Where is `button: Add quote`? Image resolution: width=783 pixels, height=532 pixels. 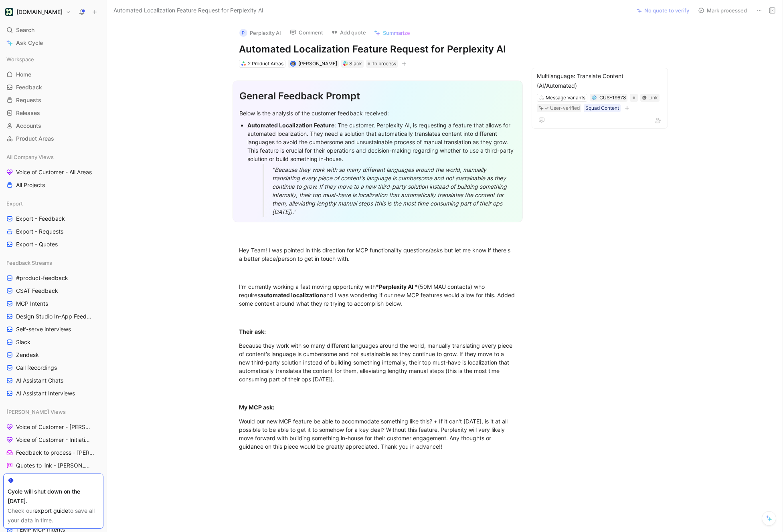
button: Add quote is located at coordinates (348, 32).